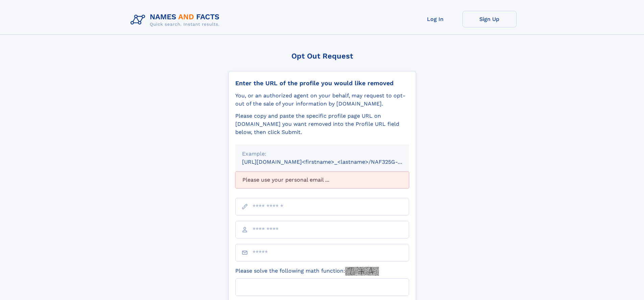 The width and height of the screenshot is (644, 300). What do you see at coordinates (490, 19) in the screenshot?
I see `a: Sign Up` at bounding box center [490, 19].